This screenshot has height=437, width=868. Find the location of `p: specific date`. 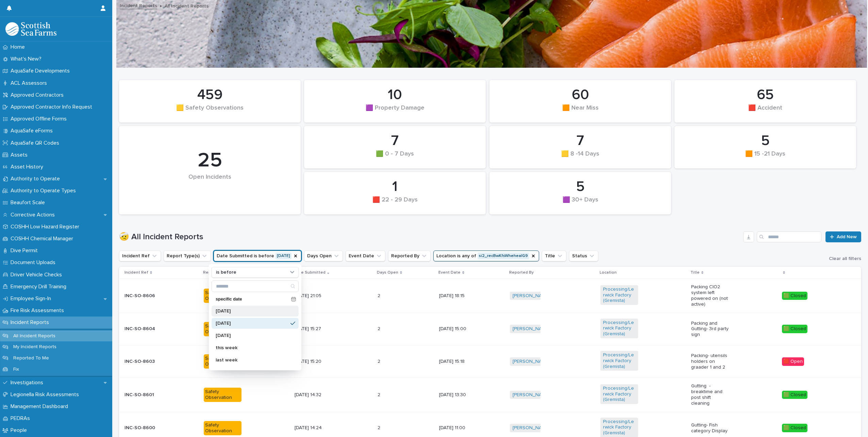

p: specific date is located at coordinates (252, 299).